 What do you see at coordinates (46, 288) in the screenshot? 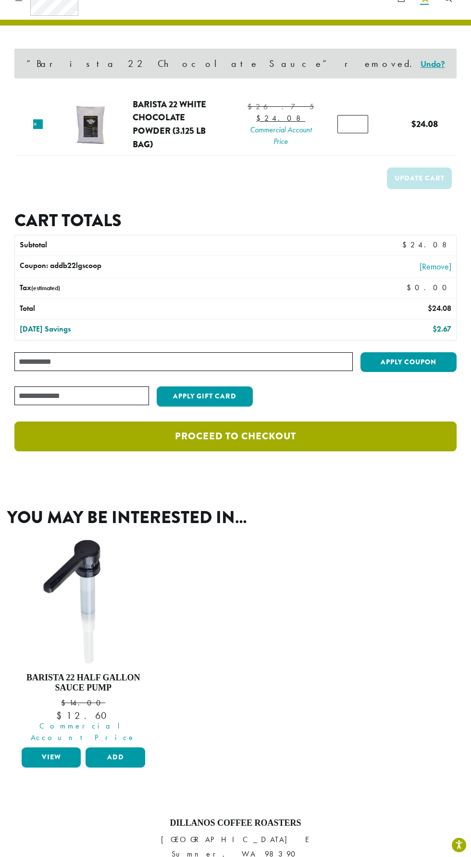
I see `small: (estimated)` at bounding box center [46, 288].